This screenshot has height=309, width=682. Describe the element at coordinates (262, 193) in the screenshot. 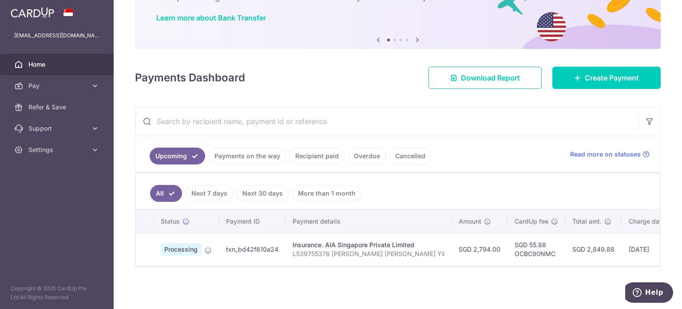

I see `a: Next 30 days` at that location.